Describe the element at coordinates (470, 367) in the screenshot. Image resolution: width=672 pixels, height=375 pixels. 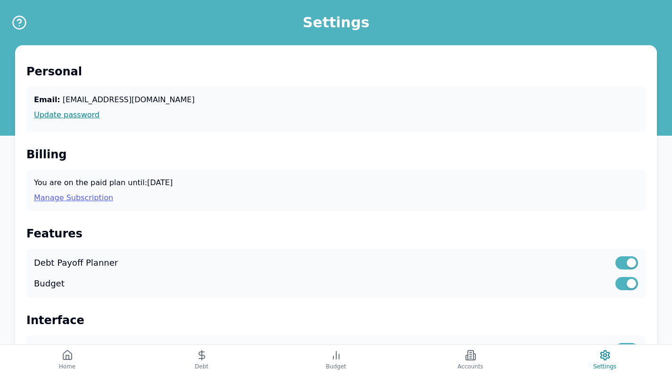
I see `span: Accounts` at that location.